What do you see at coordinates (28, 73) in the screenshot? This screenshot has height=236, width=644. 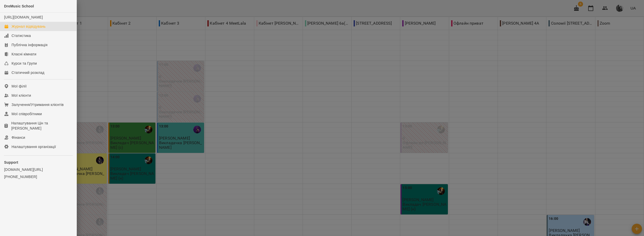 I see `div: Статичний розклад` at bounding box center [28, 73].